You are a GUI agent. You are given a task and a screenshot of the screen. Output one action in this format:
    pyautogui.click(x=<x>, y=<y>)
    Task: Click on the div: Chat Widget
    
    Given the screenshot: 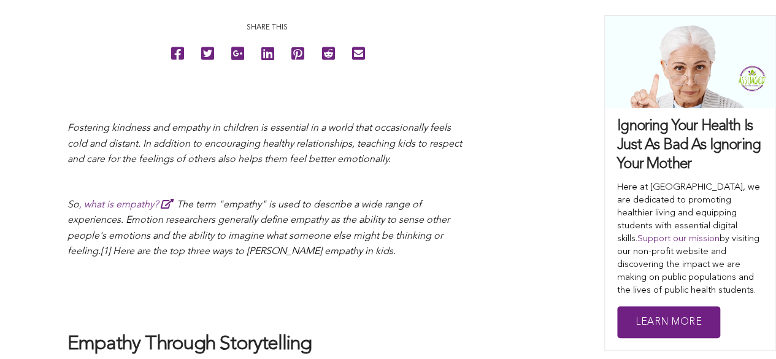 What is the action you would take?
    pyautogui.click(x=746, y=330)
    